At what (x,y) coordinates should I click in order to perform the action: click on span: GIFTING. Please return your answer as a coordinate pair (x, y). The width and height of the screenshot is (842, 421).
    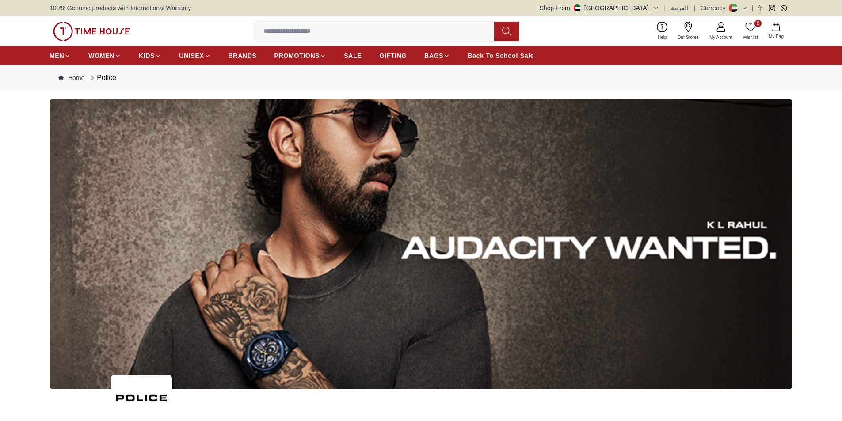
    Looking at the image, I should click on (393, 56).